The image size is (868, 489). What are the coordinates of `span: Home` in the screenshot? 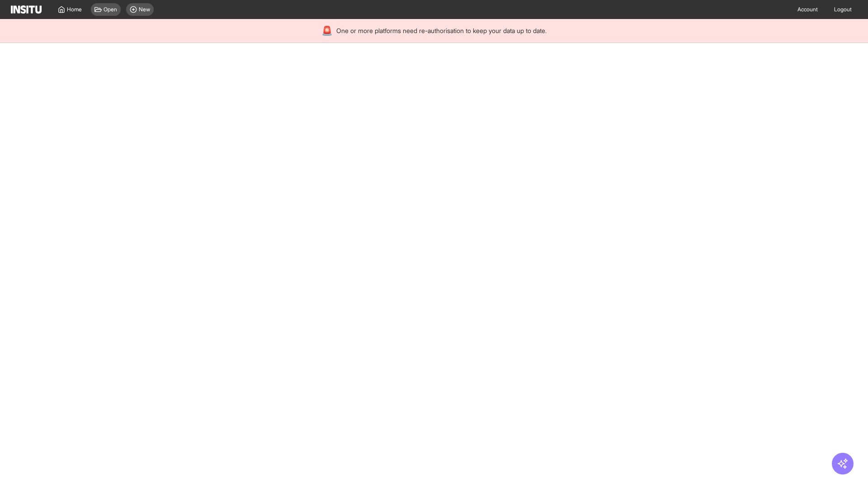 It's located at (74, 10).